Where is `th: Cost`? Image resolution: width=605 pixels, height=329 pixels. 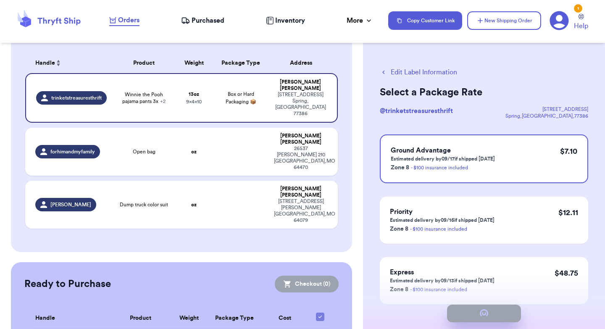 th: Cost is located at coordinates (284, 318).